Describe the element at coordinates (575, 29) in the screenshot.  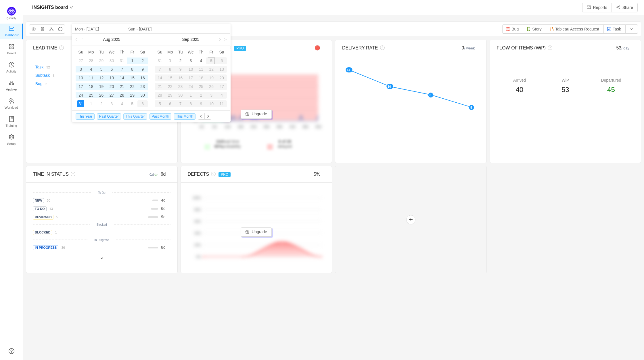
I see `button: Tableau Access Request` at that location.